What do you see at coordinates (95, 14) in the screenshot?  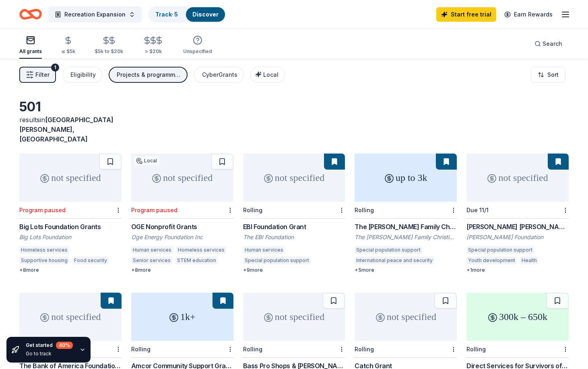 I see `span: Recreation Expansion` at bounding box center [95, 14].